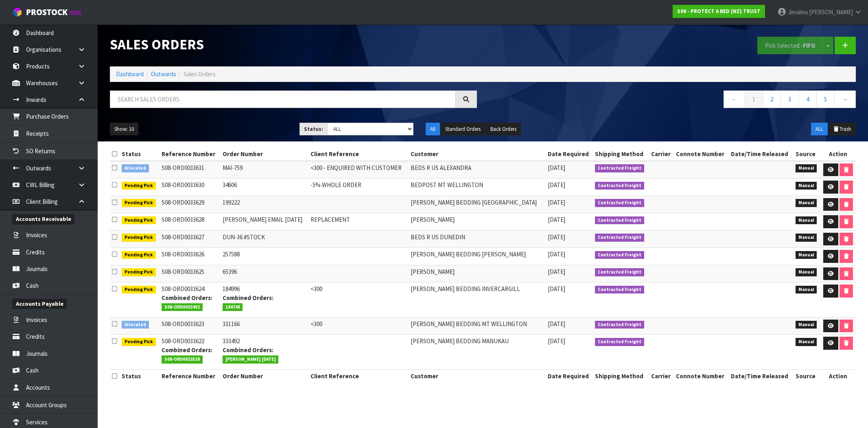 The height and width of the screenshot is (428, 868). I want to click on span: Accounts Receivable, so click(43, 219).